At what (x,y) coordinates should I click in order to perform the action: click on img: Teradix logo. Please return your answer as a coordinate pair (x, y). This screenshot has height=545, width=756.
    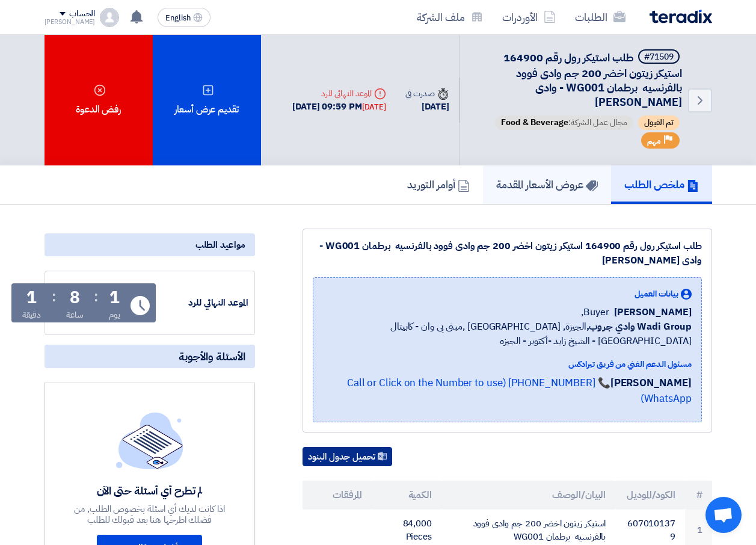
    Looking at the image, I should click on (681, 16).